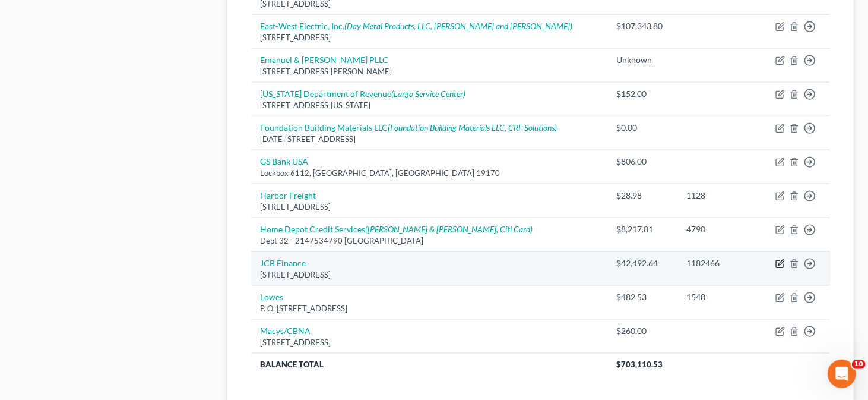 The width and height of the screenshot is (868, 400). Describe the element at coordinates (719, 297) in the screenshot. I see `div: 1548` at that location.